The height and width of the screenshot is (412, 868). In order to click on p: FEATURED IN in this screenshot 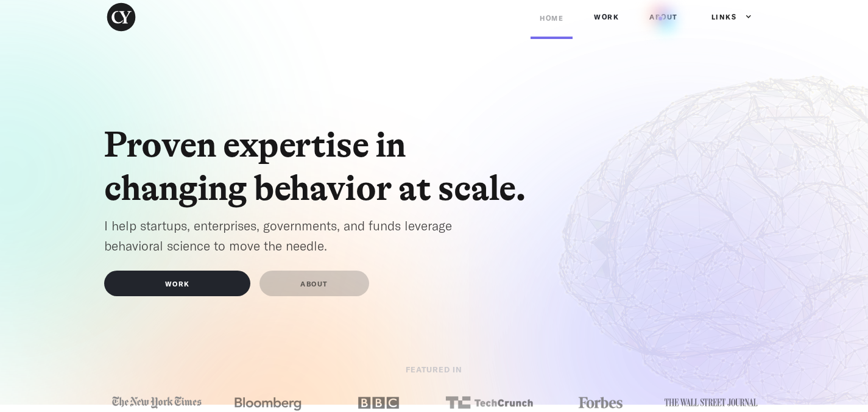, I will do `click(435, 372)`.